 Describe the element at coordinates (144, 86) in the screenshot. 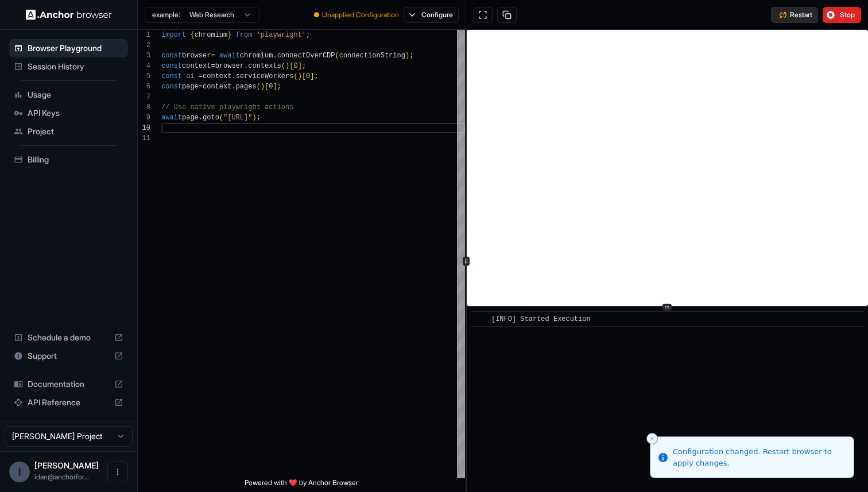

I see `div: 6` at that location.